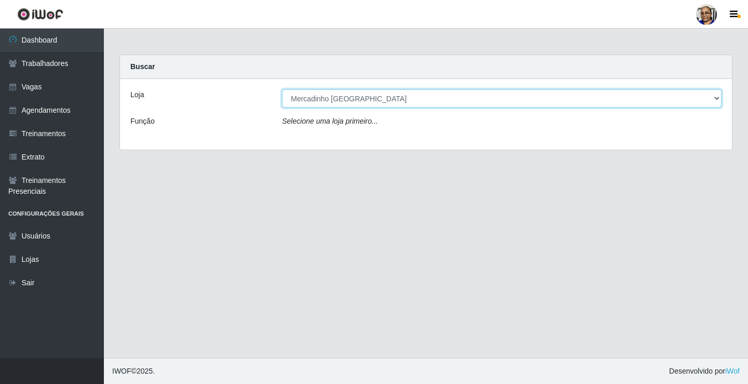 The width and height of the screenshot is (748, 384). Describe the element at coordinates (133, 371) in the screenshot. I see `span: © 2025 .` at that location.